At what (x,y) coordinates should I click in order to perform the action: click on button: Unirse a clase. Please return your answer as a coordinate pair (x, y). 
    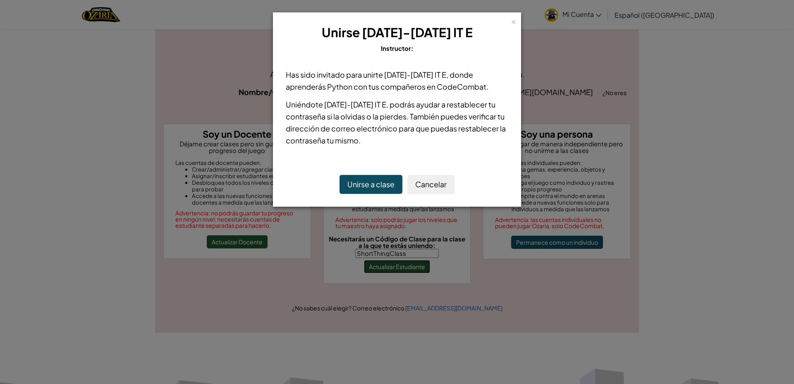
    Looking at the image, I should click on (371, 184).